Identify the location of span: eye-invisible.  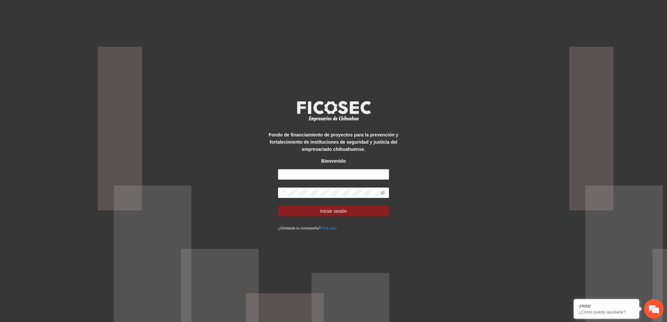
(383, 193).